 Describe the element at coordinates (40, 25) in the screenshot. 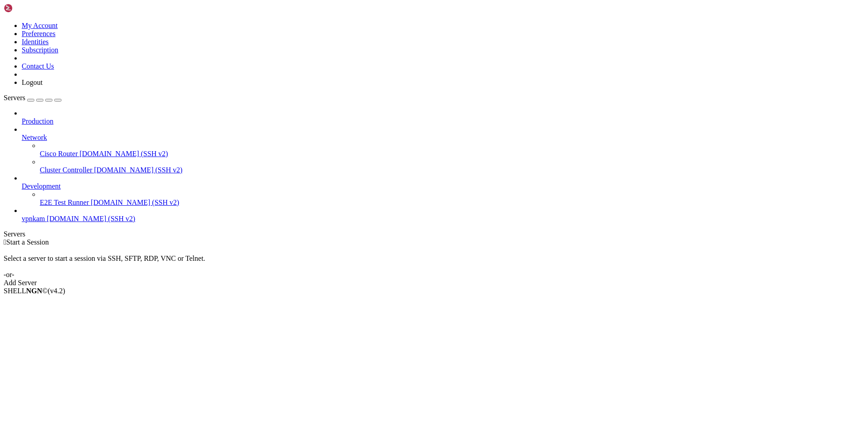

I see `a: My Account` at that location.